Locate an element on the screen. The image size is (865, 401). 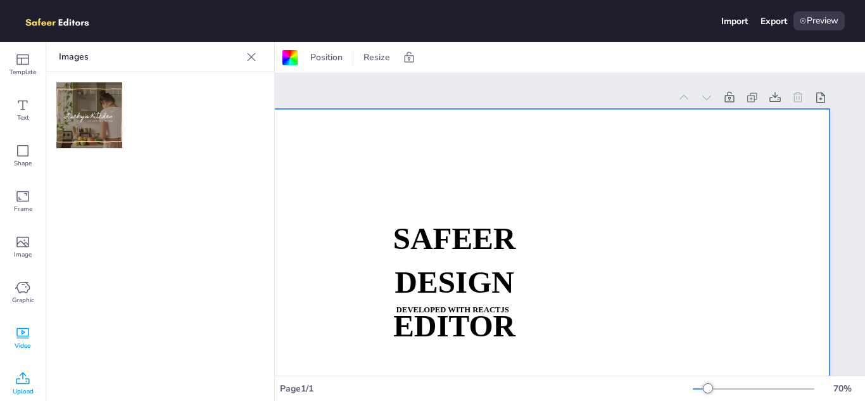
span: Position is located at coordinates (326, 57).